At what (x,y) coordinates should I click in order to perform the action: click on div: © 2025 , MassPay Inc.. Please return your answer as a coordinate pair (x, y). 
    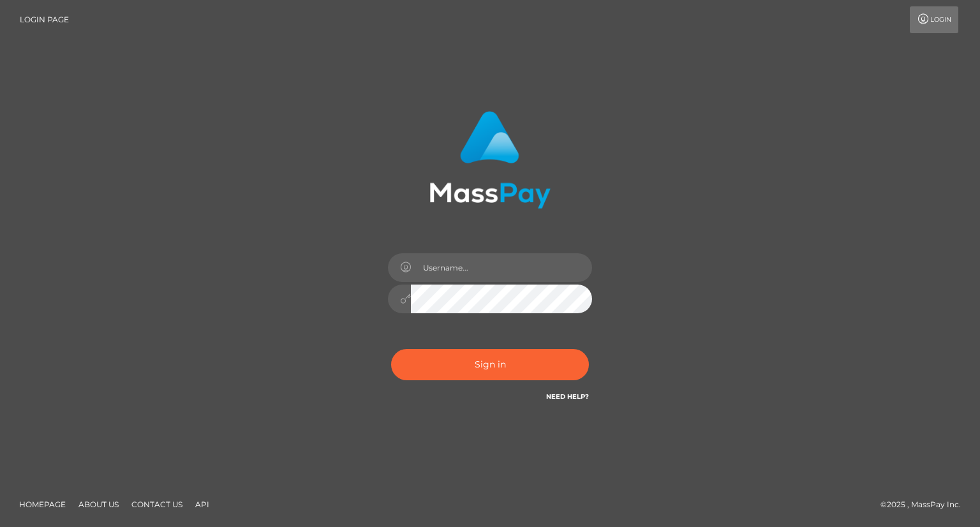
    Looking at the image, I should click on (925, 505).